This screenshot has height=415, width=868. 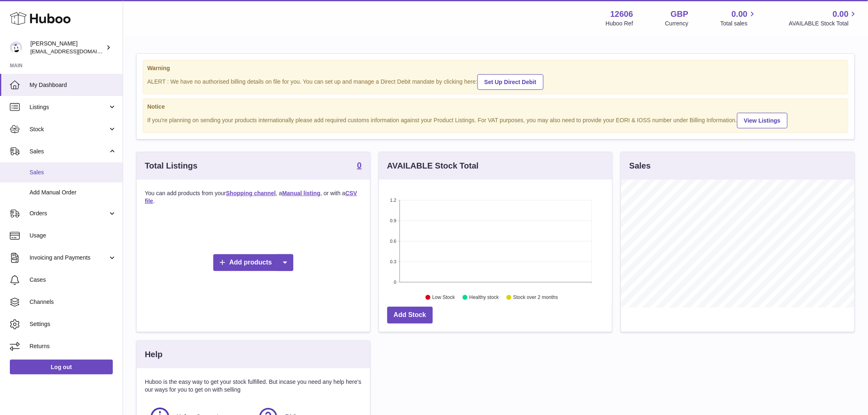 What do you see at coordinates (254, 262) in the screenshot?
I see `a: Add products` at bounding box center [254, 262].